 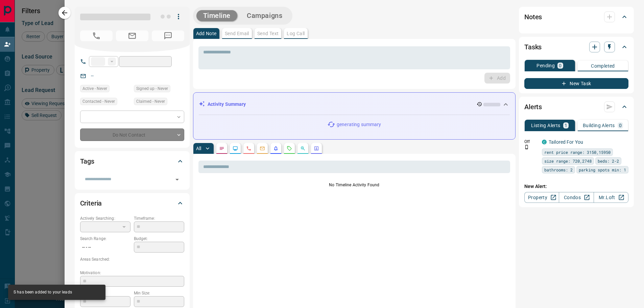 What do you see at coordinates (603, 66) in the screenshot?
I see `p: Completed` at bounding box center [603, 66].